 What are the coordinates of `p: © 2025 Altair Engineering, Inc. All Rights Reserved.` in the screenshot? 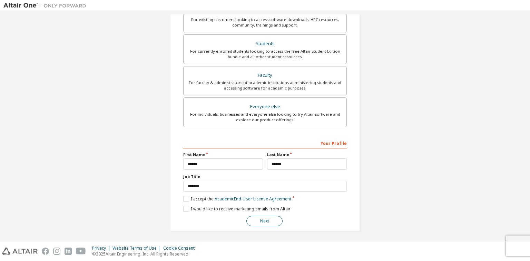 It's located at (145, 254).